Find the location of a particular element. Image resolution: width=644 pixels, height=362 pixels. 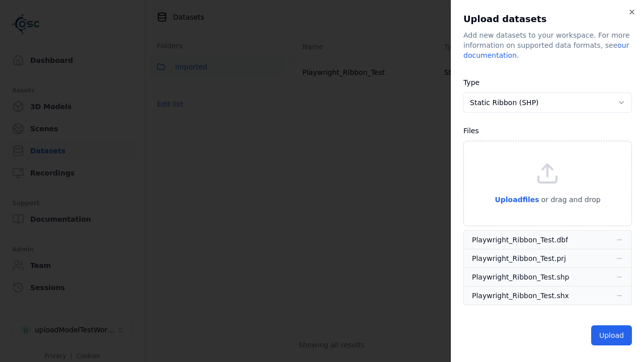

span: Upload files is located at coordinates (517, 200).